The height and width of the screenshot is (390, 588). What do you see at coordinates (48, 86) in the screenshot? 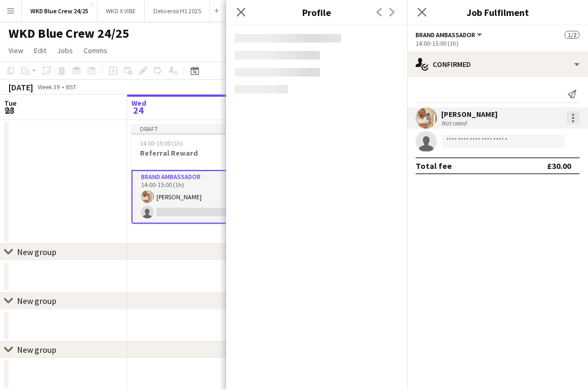
I see `span: Week 39` at bounding box center [48, 86].